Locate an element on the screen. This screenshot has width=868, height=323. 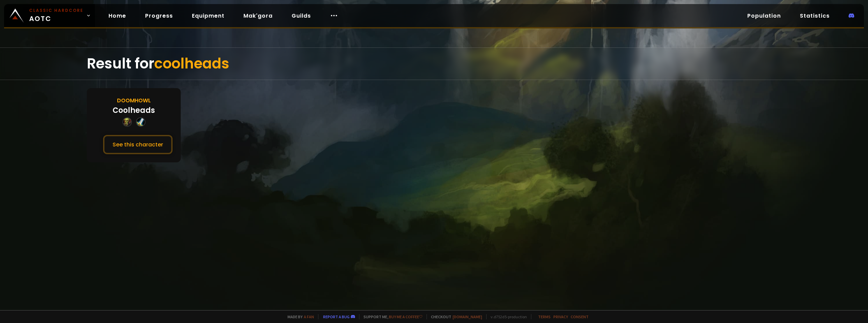
a: Guilds is located at coordinates (301, 16).